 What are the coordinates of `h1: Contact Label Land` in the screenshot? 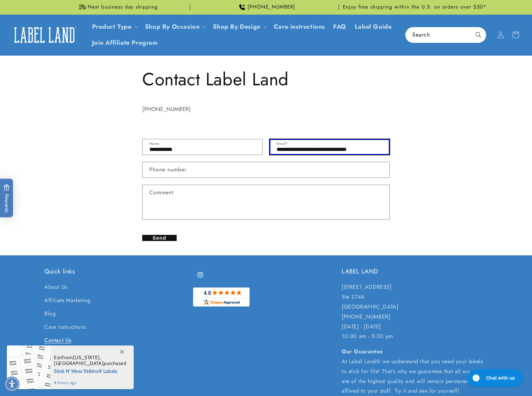 It's located at (266, 80).